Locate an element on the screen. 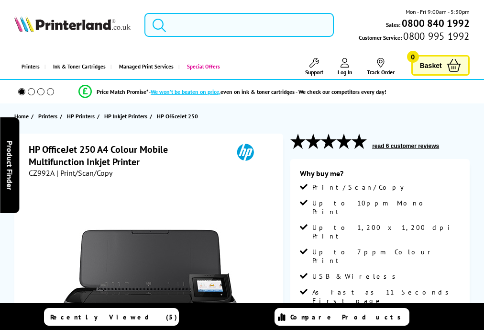 The image size is (484, 330). b: 0800 840 1992 is located at coordinates (436, 23).